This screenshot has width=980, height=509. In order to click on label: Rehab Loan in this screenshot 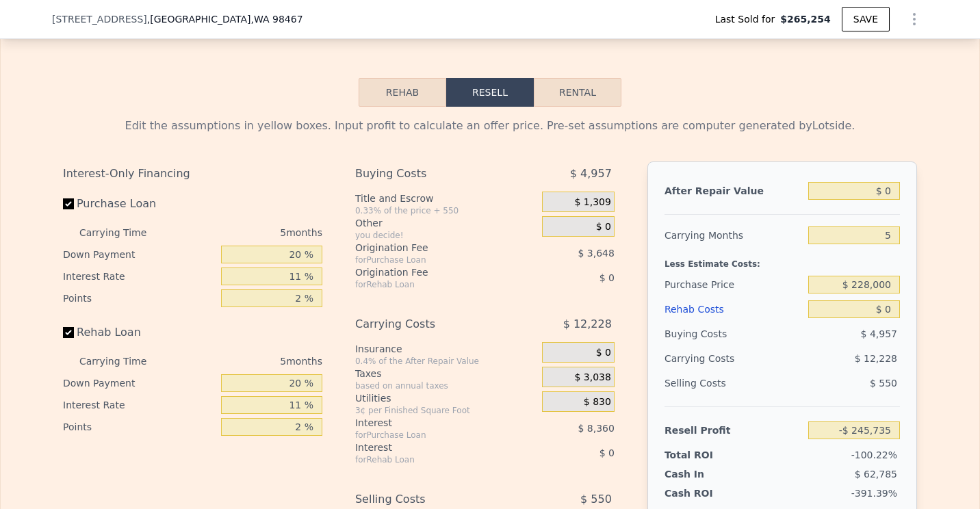, I will do `click(139, 333)`.